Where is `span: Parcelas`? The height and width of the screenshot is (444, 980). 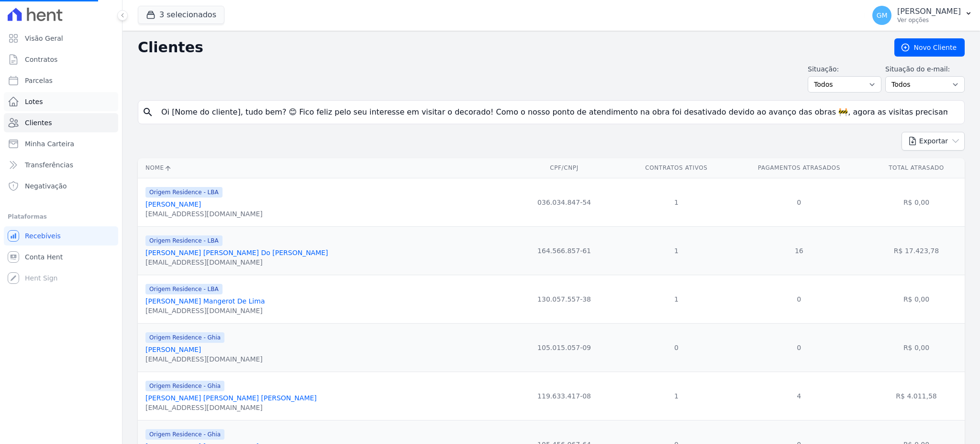
span: Parcelas is located at coordinates (39, 80).